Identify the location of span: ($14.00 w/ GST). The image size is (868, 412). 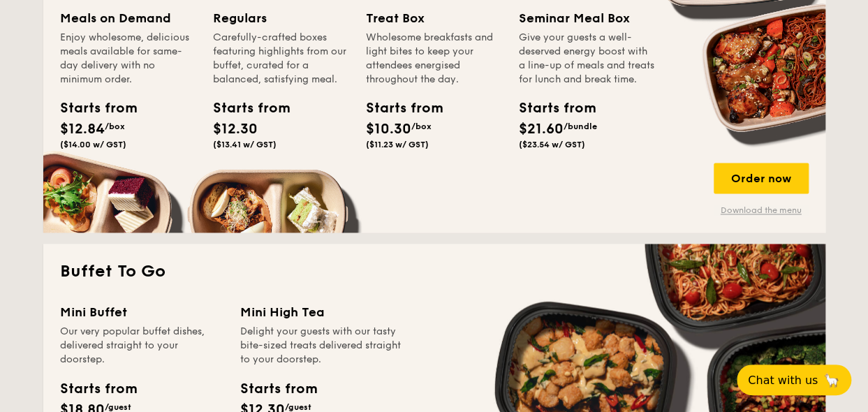
(93, 144).